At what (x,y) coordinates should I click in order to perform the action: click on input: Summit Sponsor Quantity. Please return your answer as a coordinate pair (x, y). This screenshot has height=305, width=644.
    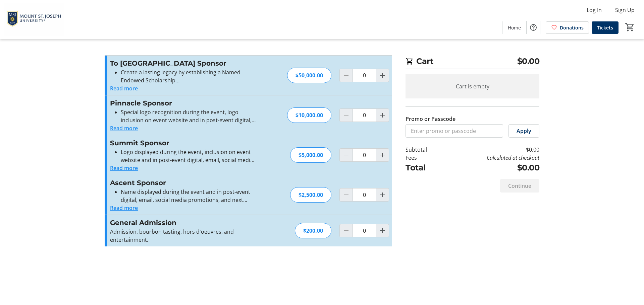
    Looking at the image, I should click on (364, 155).